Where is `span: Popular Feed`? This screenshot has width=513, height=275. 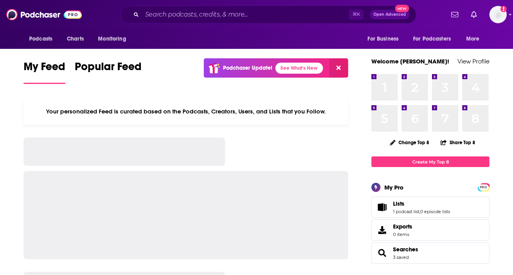
span: Popular Feed is located at coordinates (108, 69).